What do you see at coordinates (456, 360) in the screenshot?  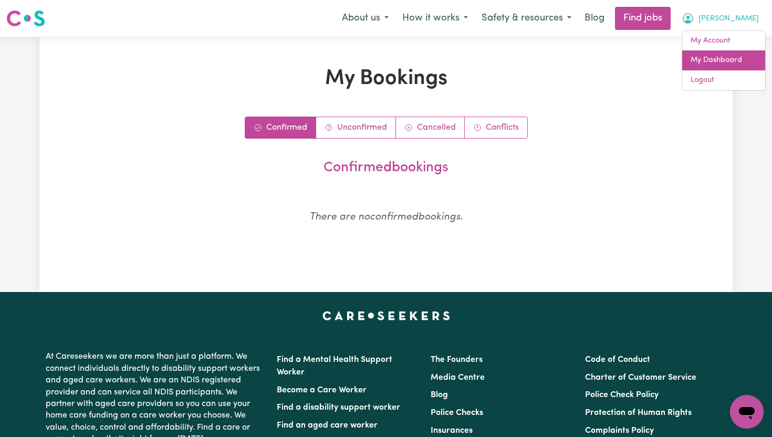 I see `a: The Founders` at bounding box center [456, 360].